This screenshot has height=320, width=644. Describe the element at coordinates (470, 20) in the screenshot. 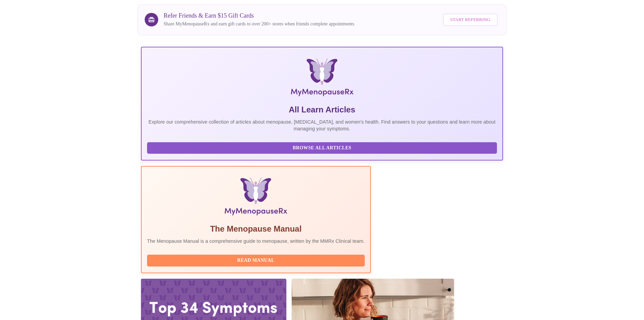

I see `span: Start Referring` at that location.